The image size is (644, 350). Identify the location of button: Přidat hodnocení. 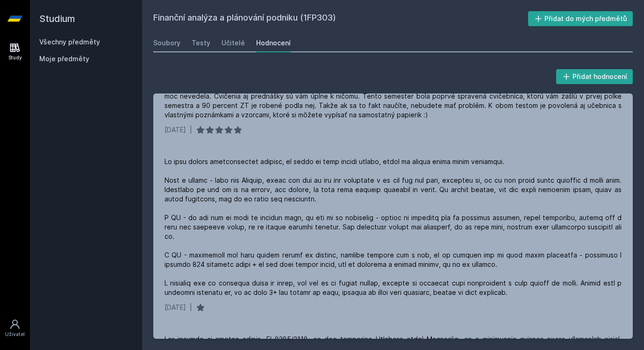
(594, 76).